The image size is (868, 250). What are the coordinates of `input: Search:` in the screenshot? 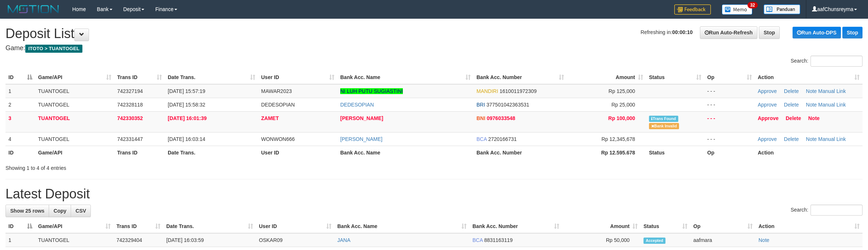 It's located at (836, 61).